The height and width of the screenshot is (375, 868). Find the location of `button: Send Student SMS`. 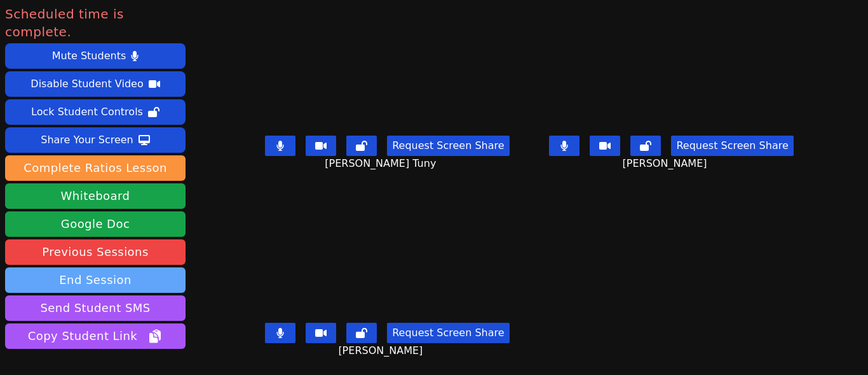

button: Send Student SMS is located at coordinates (95, 308).